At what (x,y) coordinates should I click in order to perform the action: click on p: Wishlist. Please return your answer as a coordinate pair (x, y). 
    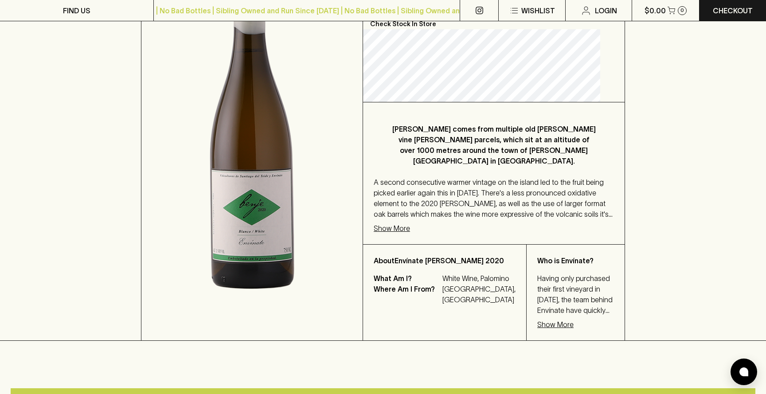
    Looking at the image, I should click on (538, 11).